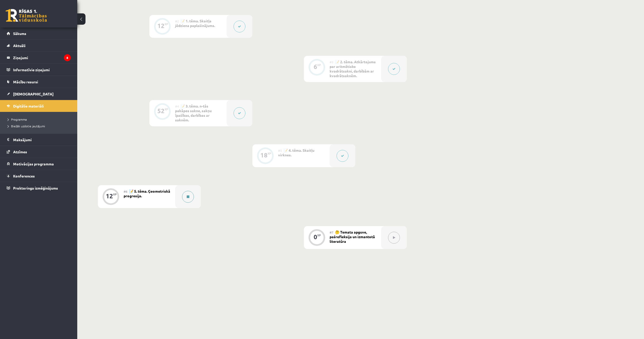  I want to click on span: Biežāk uzdotie jautājumi, so click(26, 126).